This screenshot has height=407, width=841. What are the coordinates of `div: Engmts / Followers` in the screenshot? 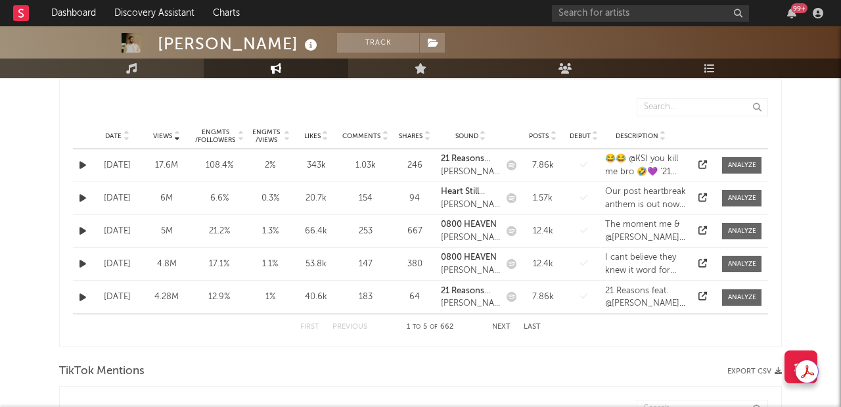 It's located at (215, 136).